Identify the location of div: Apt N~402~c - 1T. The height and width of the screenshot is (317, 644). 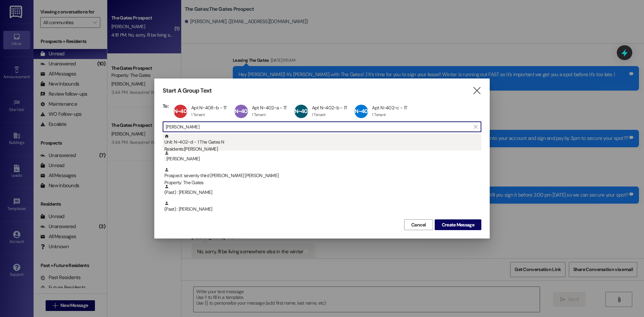
(390, 108).